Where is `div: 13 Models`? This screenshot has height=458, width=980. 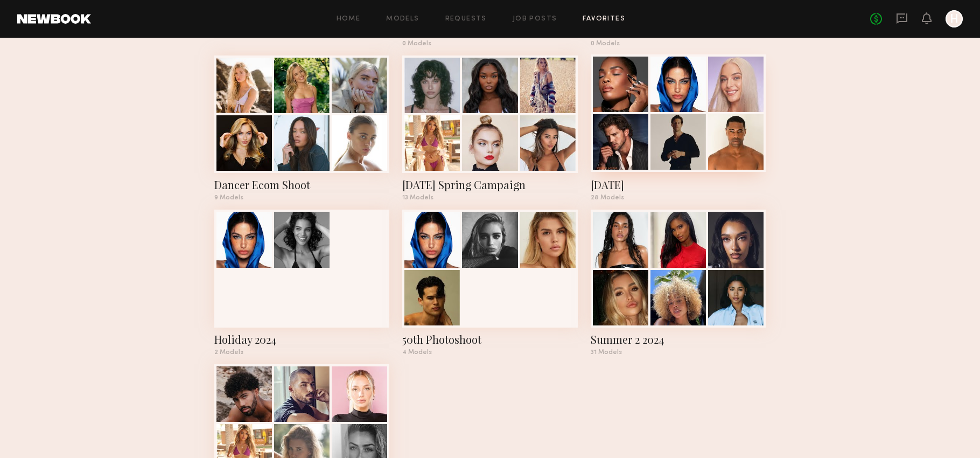
div: 13 Models is located at coordinates (490, 198).